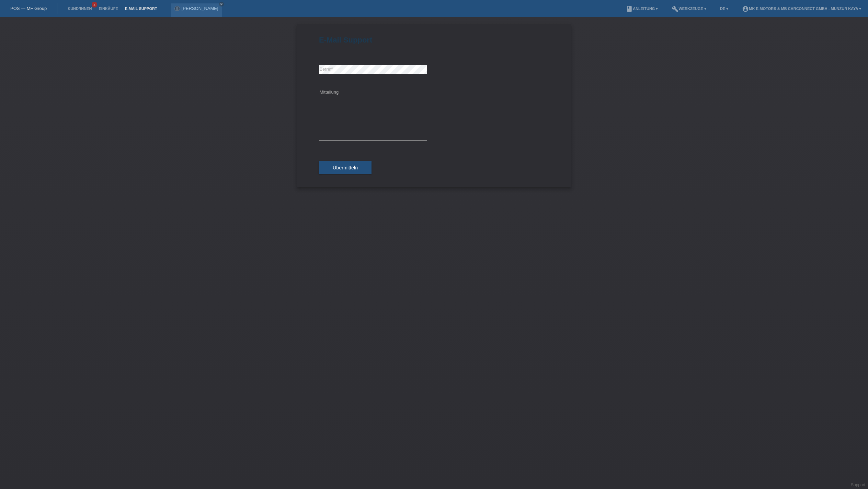 This screenshot has width=868, height=489. I want to click on span: 2, so click(95, 4).